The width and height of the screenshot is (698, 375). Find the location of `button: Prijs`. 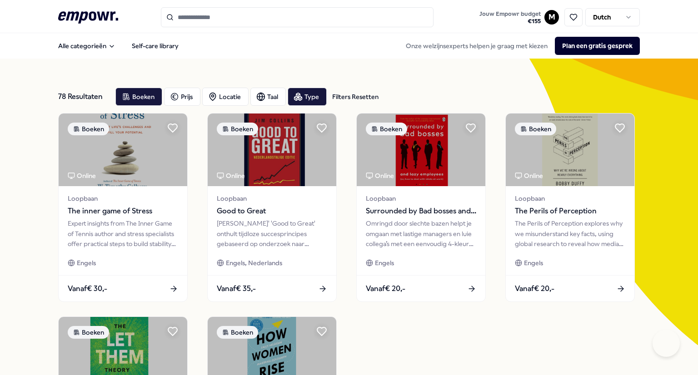

button: Prijs is located at coordinates (182, 97).